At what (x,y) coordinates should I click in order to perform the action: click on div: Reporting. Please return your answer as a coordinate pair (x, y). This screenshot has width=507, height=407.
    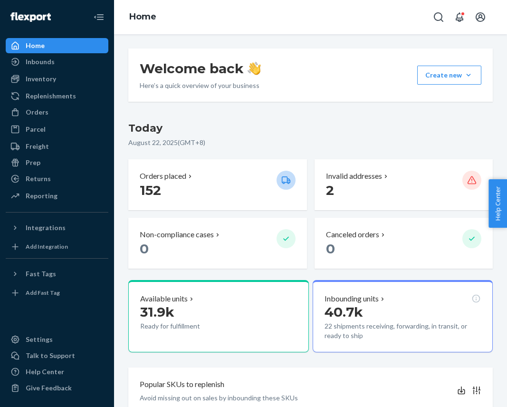
    Looking at the image, I should click on (41, 196).